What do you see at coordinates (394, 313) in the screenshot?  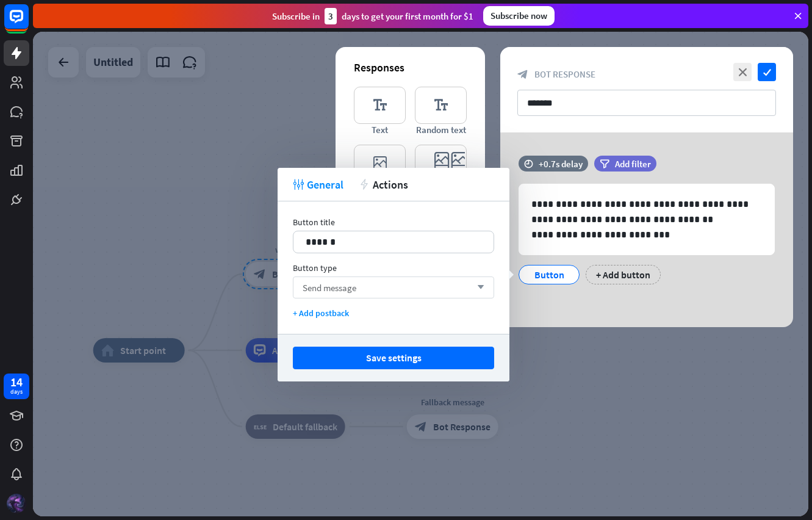 I see `div: + Add postback` at bounding box center [394, 313].